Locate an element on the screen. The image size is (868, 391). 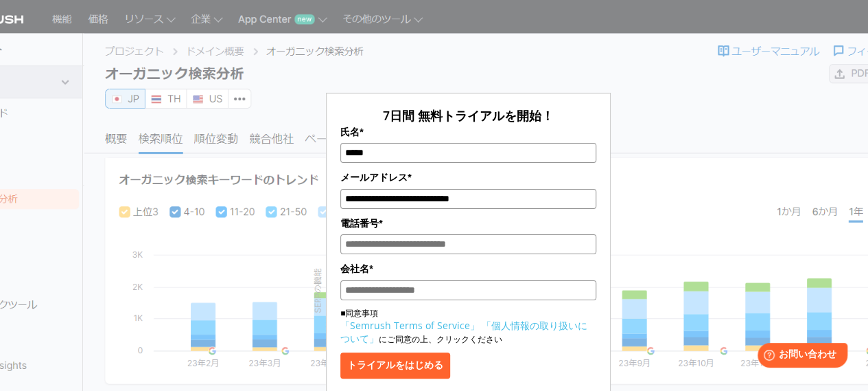
span: お問い合わせ is located at coordinates (62, 17).